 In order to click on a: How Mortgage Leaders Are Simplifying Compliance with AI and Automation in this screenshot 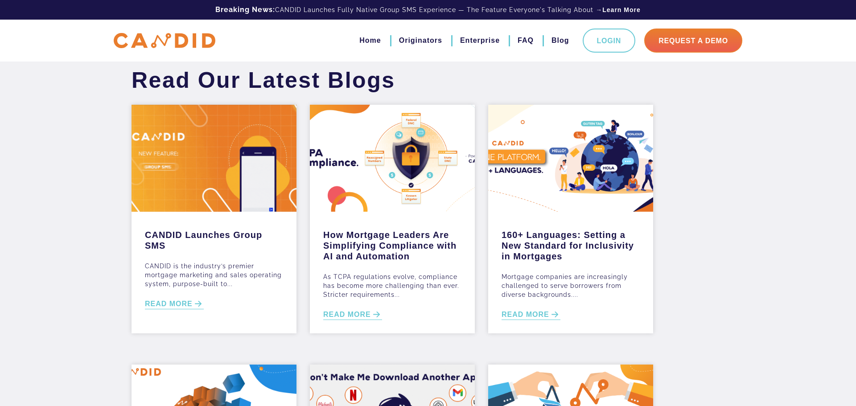, I will do `click(392, 243)`.